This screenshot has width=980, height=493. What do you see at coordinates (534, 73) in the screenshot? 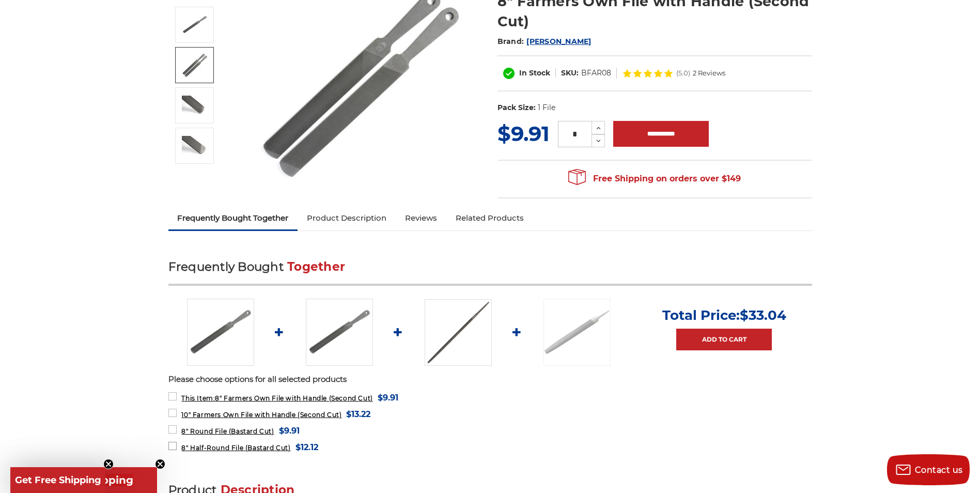
I see `span: In Stock` at bounding box center [534, 73].